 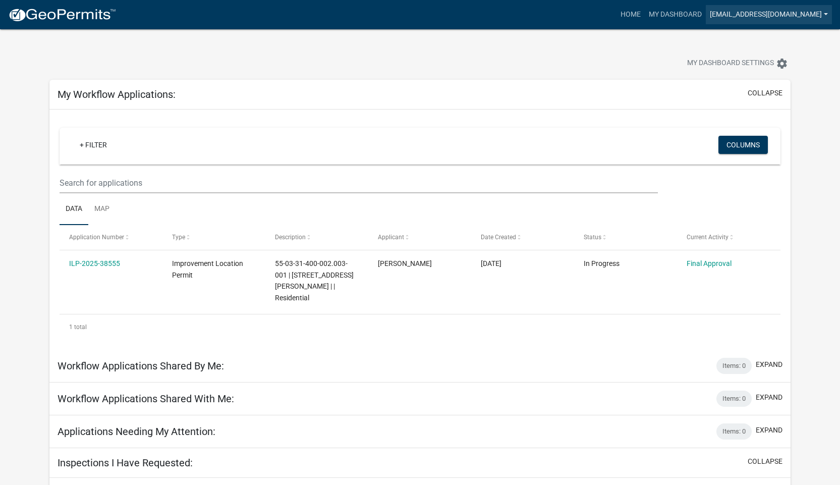 I want to click on datatable-header-cell: Status, so click(x=625, y=237).